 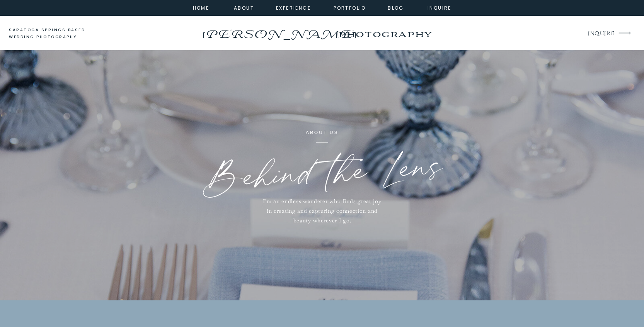 What do you see at coordinates (350, 7) in the screenshot?
I see `nav: portfolio` at bounding box center [350, 7].